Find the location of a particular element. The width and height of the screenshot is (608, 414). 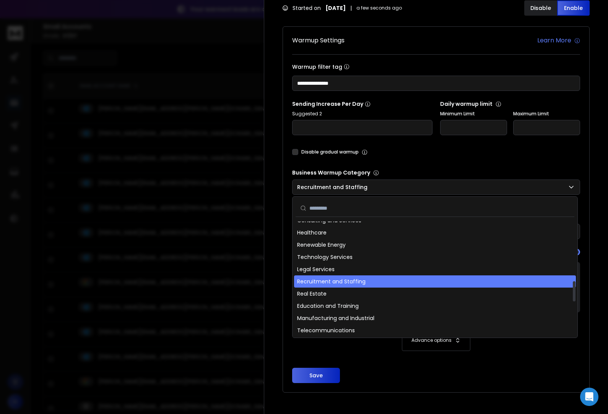

span: Legal Services is located at coordinates (316, 269).